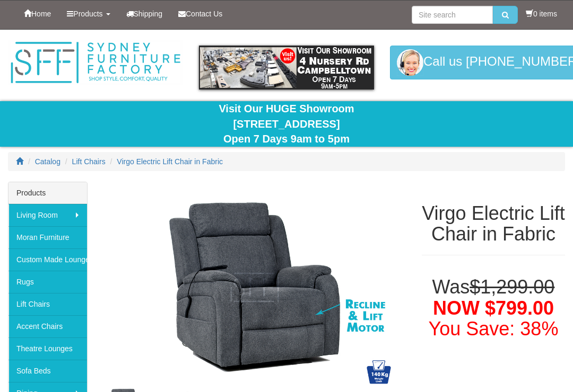 The height and width of the screenshot is (392, 573). What do you see at coordinates (47, 282) in the screenshot?
I see `a: Rugs` at bounding box center [47, 282].